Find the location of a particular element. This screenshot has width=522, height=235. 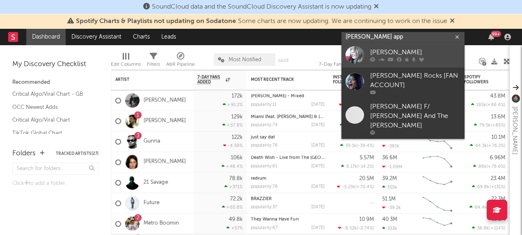

a: Critical Algo/Viral Chart - GB is located at coordinates (51, 94).